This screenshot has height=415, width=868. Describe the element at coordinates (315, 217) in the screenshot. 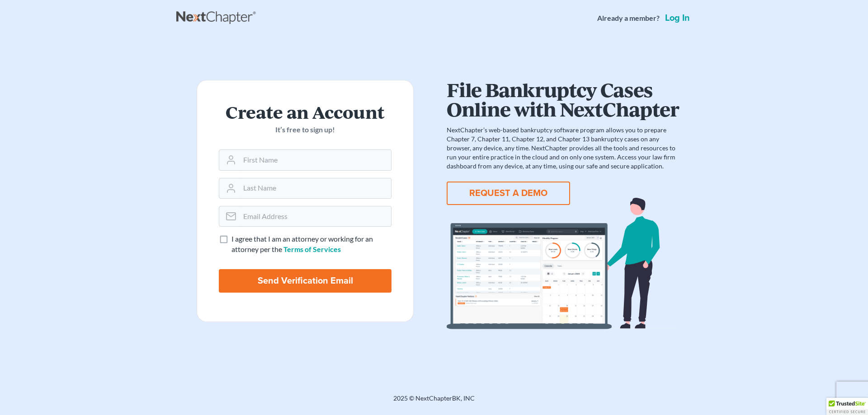

I see `input: Email Address` at that location.